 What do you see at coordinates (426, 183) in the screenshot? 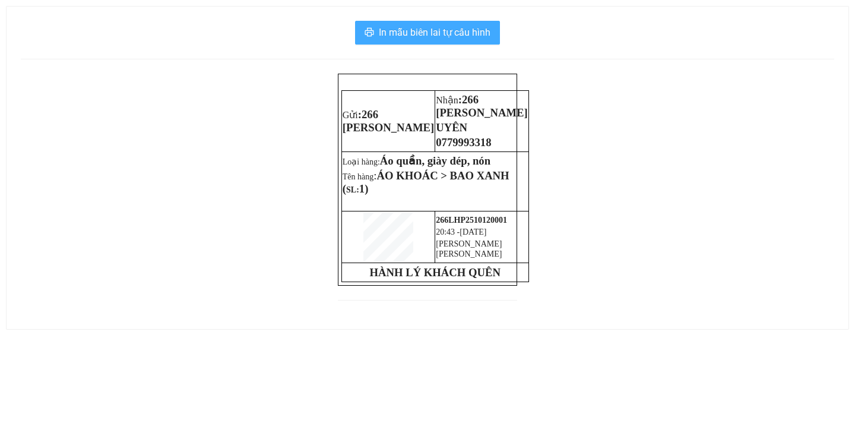
I see `span: Tên hàng` at bounding box center [426, 183].